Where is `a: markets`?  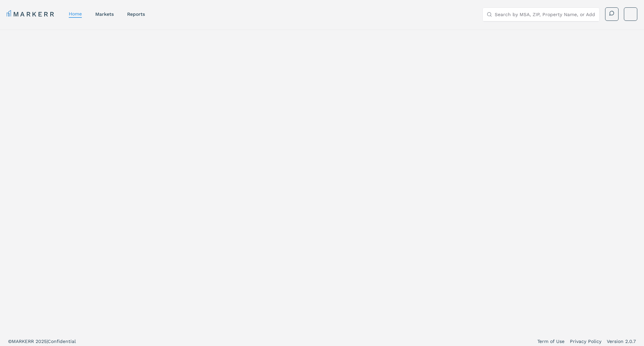 a: markets is located at coordinates (104, 14).